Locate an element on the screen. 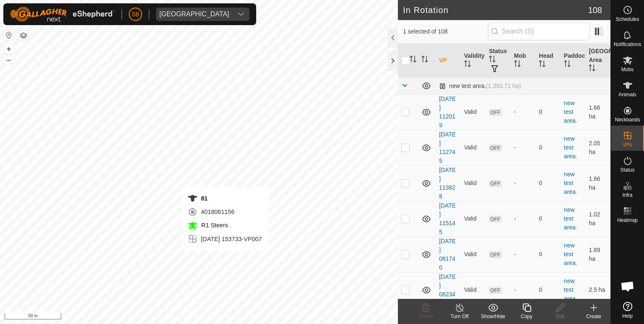 The image size is (644, 324). span: Delete is located at coordinates (426, 317).